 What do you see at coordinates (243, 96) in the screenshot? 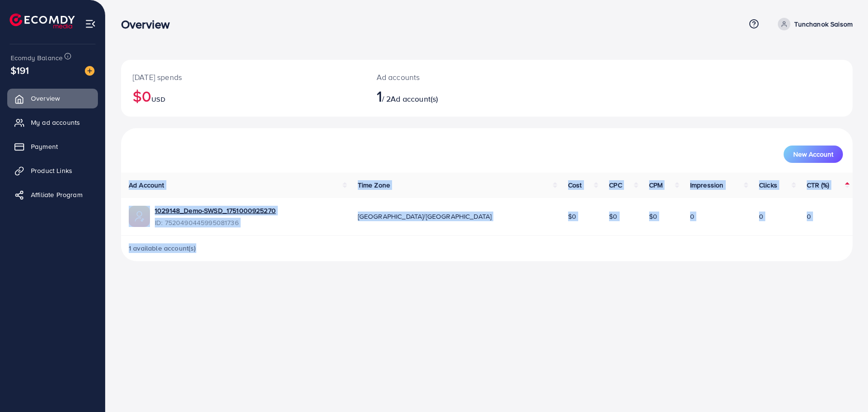
I see `h2: $0` at bounding box center [243, 96].